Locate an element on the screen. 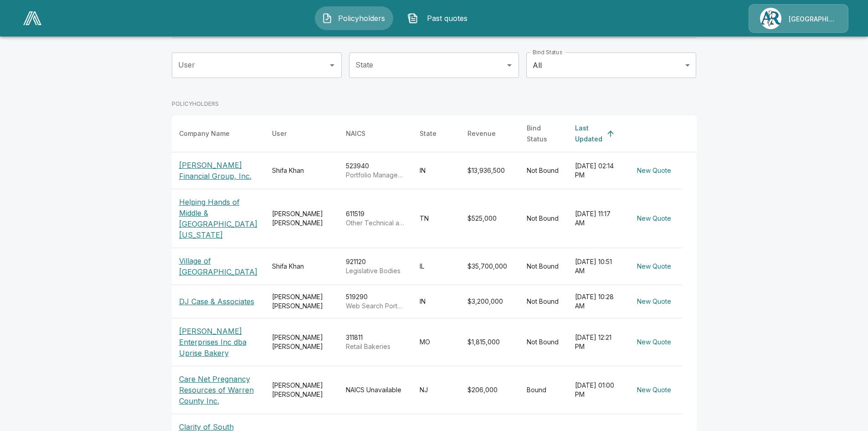  div: All is located at coordinates (611, 66).